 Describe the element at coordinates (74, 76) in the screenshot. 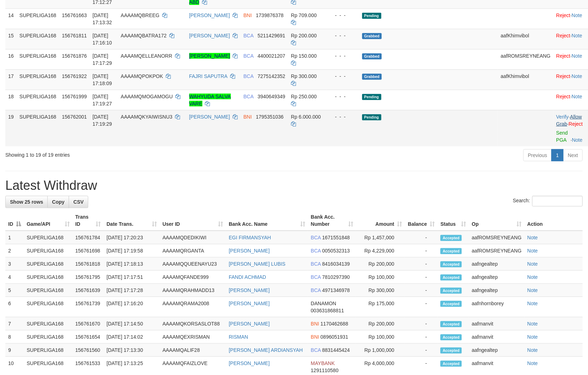

I see `span: 156761922` at that location.